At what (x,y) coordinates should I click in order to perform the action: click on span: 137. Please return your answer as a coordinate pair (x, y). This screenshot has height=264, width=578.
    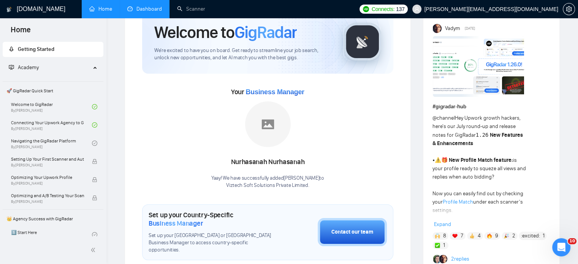
    Looking at the image, I should click on (400, 9).